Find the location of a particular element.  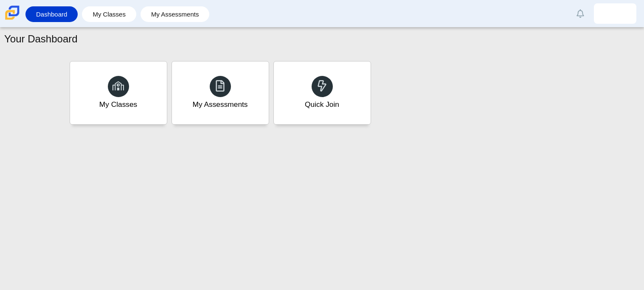

a: Alerts is located at coordinates (580, 13).